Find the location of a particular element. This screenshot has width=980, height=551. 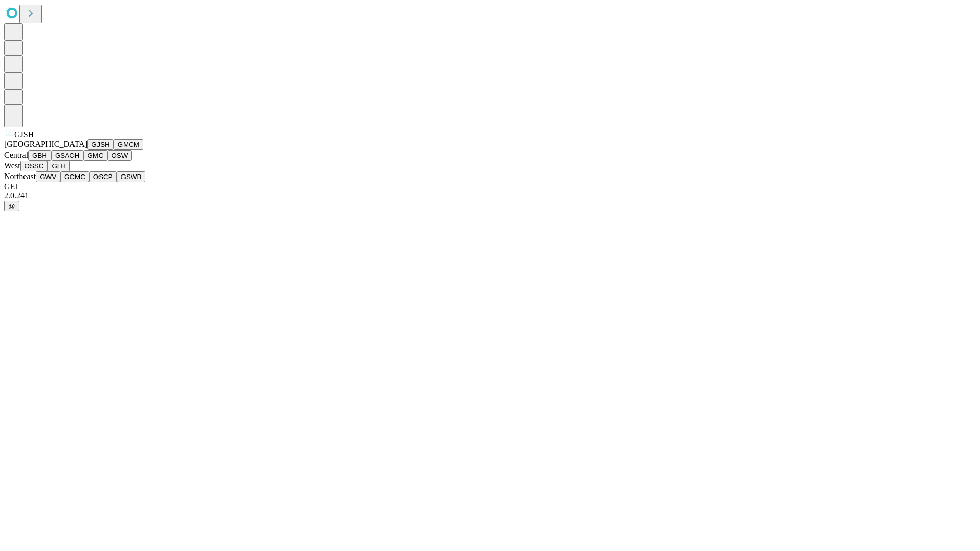

button: GJSH is located at coordinates (101, 144).